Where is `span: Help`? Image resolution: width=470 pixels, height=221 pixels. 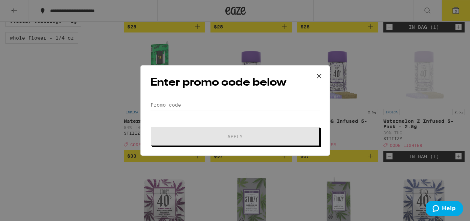 span: Help is located at coordinates (22, 8).